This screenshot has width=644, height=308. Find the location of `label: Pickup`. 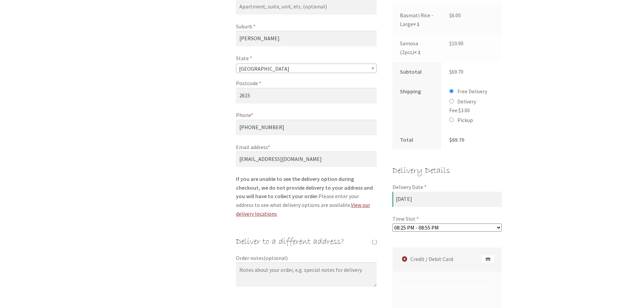

label: Pickup is located at coordinates (465, 120).